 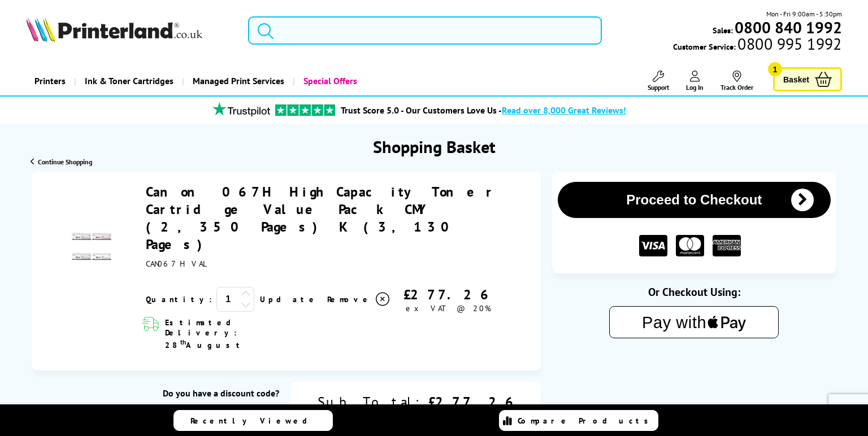 I want to click on a: 0800 840 1992, so click(x=787, y=27).